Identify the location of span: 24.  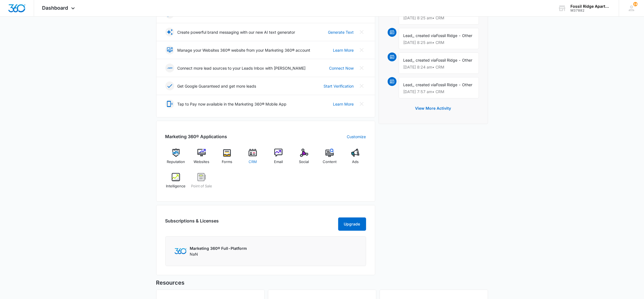
(636, 4).